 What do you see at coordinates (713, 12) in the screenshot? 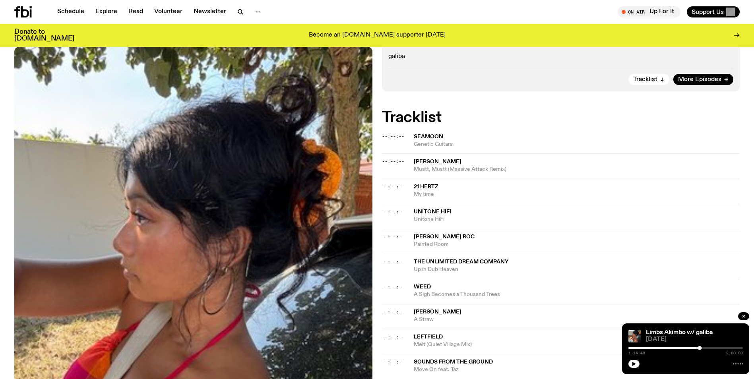
I see `button: Support Us` at bounding box center [713, 12].